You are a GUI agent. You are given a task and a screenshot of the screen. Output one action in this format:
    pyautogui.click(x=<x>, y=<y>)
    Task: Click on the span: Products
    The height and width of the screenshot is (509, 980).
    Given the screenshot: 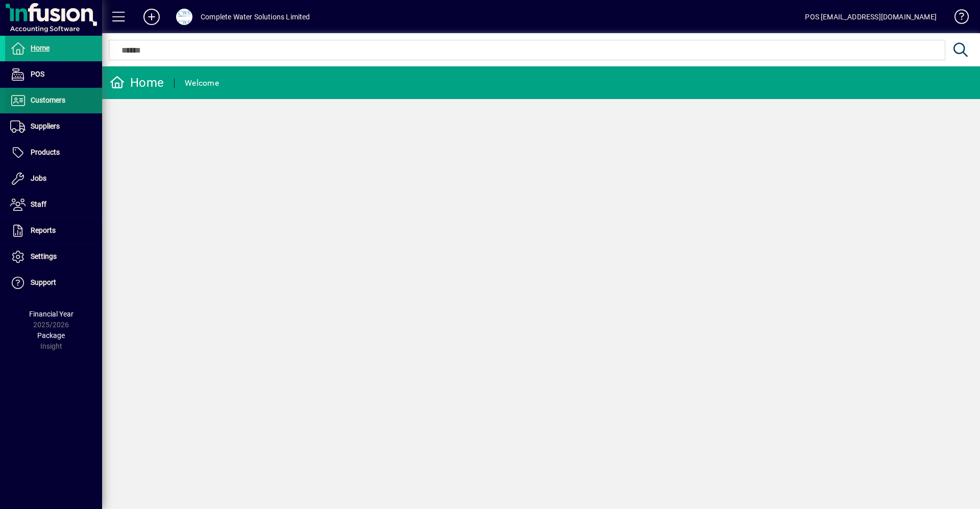 What is the action you would take?
    pyautogui.click(x=45, y=152)
    